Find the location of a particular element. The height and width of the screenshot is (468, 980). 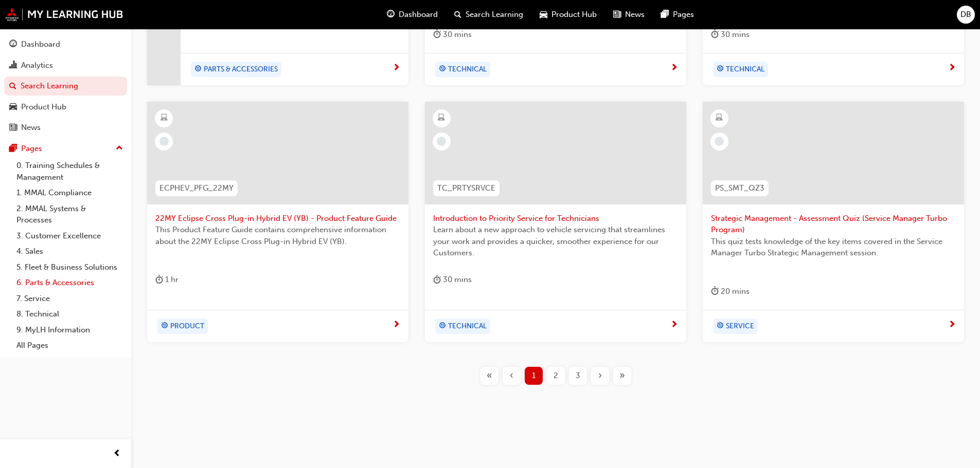

a: mmal is located at coordinates (64, 14).